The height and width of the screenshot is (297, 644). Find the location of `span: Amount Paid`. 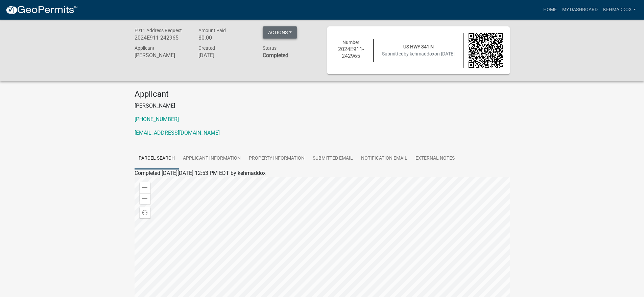

span: Amount Paid is located at coordinates (212, 31).